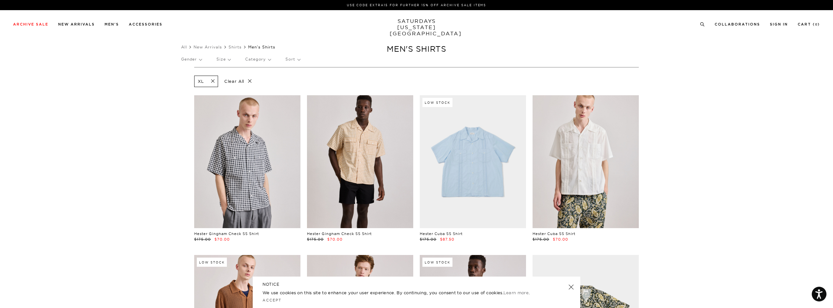 This screenshot has height=308, width=833. Describe the element at coordinates (405, 292) in the screenshot. I see `p: We use cookies on this site to enhance your user experience. By continuing, you consent to our us...` at that location.